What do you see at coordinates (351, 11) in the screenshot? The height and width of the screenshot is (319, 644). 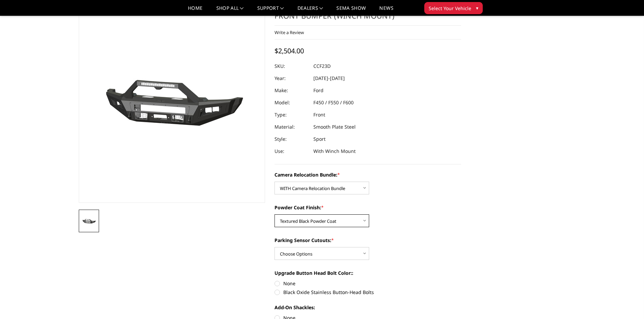 I see `a: SEMA Show` at bounding box center [351, 11].